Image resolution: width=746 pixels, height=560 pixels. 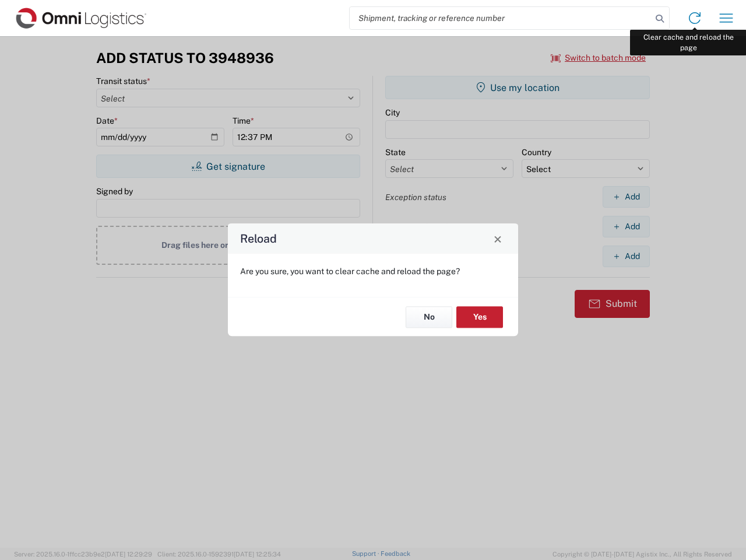 What do you see at coordinates (501, 18) in the screenshot?
I see `input: Shipment, tracking or reference number` at bounding box center [501, 18].